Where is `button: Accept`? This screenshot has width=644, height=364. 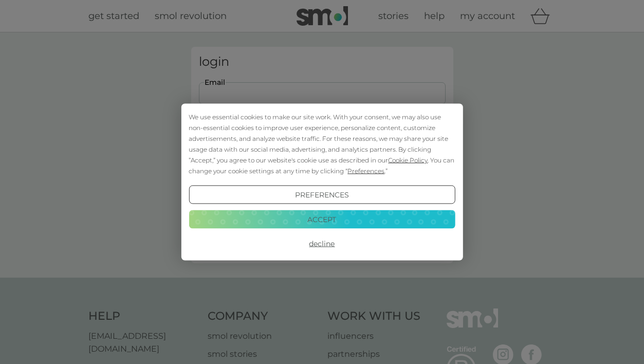
button: Accept is located at coordinates (322, 219).